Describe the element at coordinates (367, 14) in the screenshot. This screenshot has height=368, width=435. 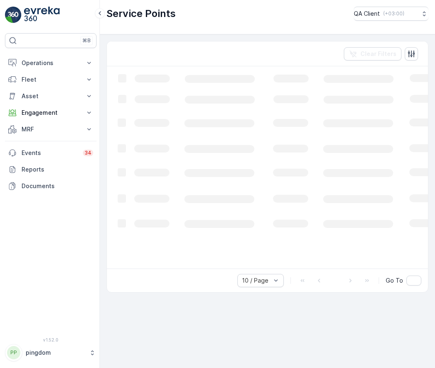
I see `p: QA Client` at that location.